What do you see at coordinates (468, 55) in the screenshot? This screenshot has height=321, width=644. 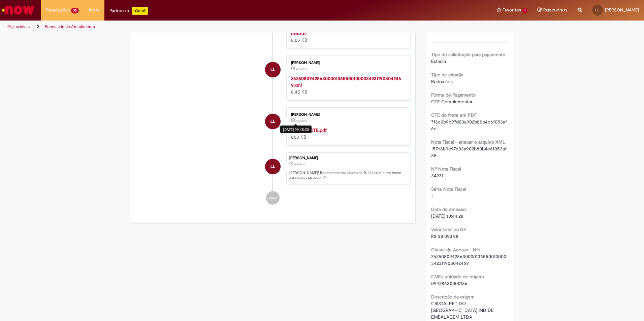 I see `b: Tipo de solicitação para pagamento` at bounding box center [468, 55].